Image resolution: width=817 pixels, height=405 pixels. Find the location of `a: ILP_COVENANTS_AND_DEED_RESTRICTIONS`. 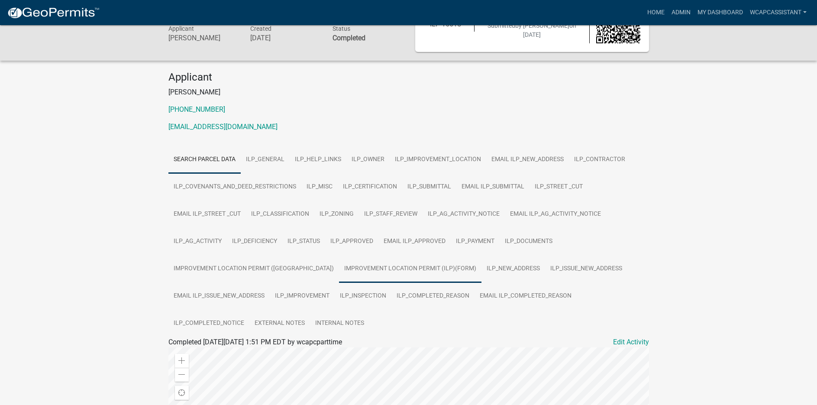

a: ILP_COVENANTS_AND_DEED_RESTRICTIONS is located at coordinates (235, 187).